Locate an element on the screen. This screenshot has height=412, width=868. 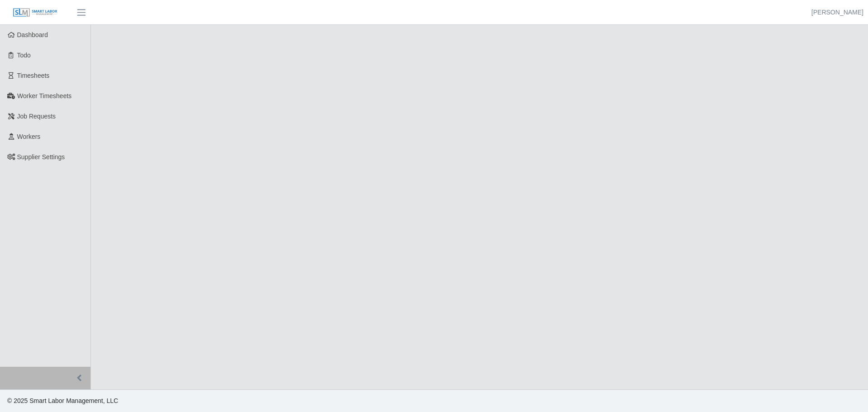
span: © 2025 Smart Labor Management, LLC is located at coordinates (63, 401).